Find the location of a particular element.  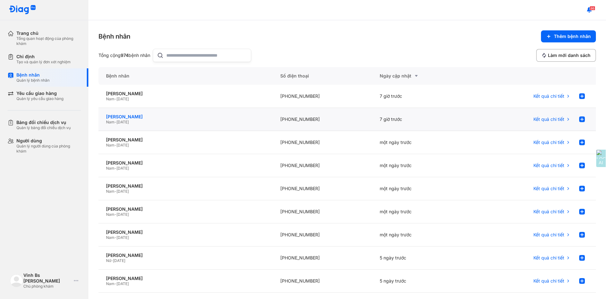

div: Số điện thoại is located at coordinates (323, 76).